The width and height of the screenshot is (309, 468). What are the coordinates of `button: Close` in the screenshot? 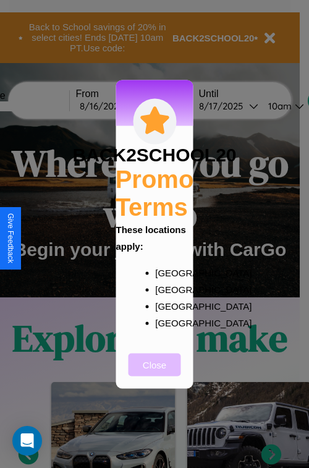 It's located at (155, 364).